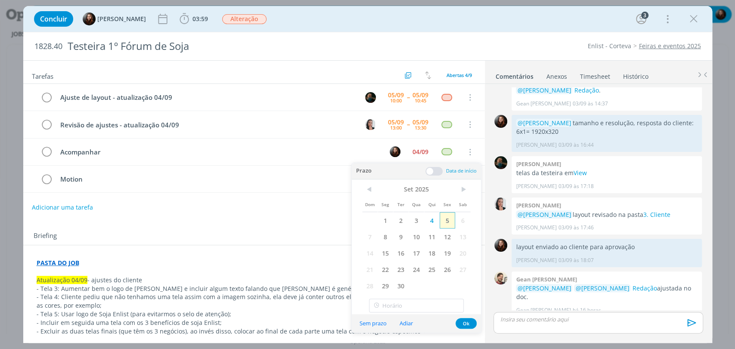 This screenshot has height=349, width=735. I want to click on span: 6, so click(463, 220).